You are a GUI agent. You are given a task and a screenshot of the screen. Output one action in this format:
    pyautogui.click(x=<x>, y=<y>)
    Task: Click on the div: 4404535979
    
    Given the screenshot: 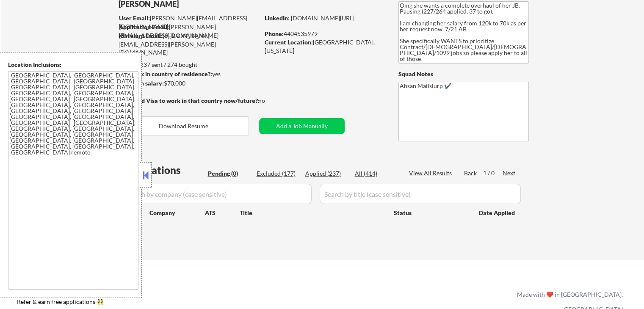 What is the action you would take?
    pyautogui.click(x=324, y=34)
    